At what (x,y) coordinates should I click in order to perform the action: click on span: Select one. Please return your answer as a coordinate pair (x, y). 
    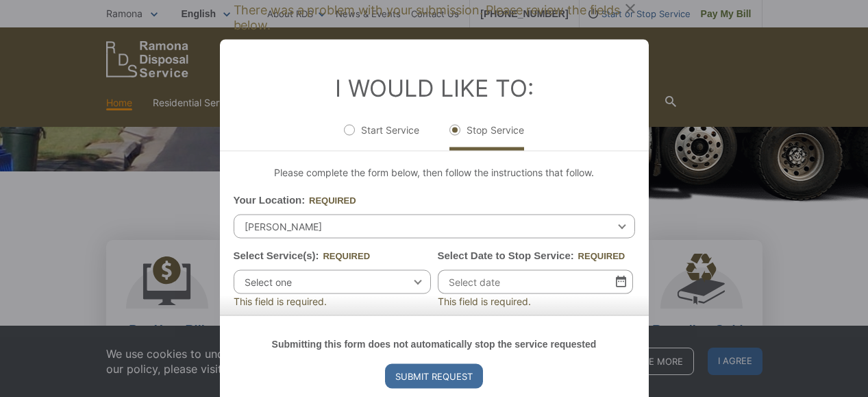
    Looking at the image, I should click on (332, 281).